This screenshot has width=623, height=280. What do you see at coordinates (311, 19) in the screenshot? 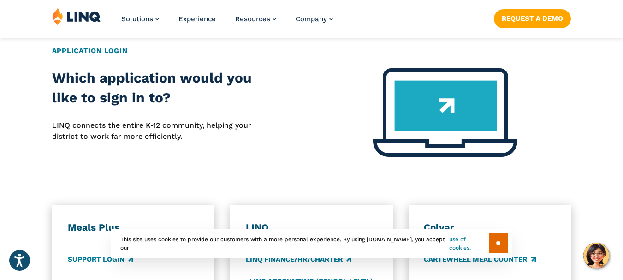
I see `span: Company` at bounding box center [311, 19].